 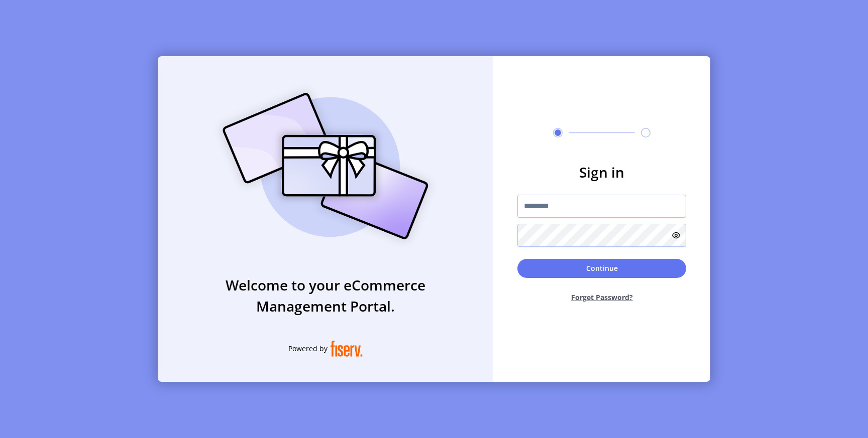 What do you see at coordinates (602, 297) in the screenshot?
I see `button: Forget Password?` at bounding box center [602, 297].